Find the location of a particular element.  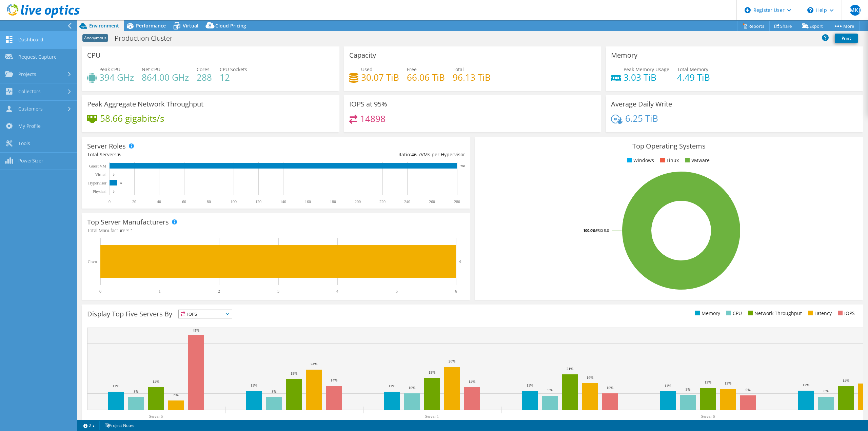

text: 180 is located at coordinates (333, 202).